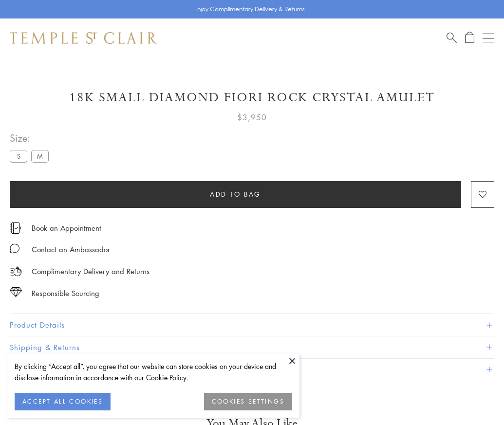 This screenshot has width=504, height=425. I want to click on label: S, so click(18, 156).